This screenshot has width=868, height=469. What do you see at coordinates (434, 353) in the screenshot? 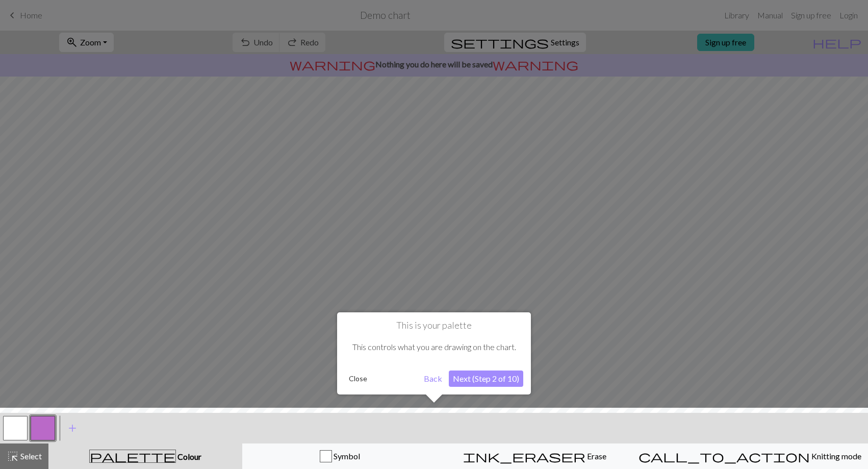
I see `div: This is your palette` at bounding box center [434, 353].